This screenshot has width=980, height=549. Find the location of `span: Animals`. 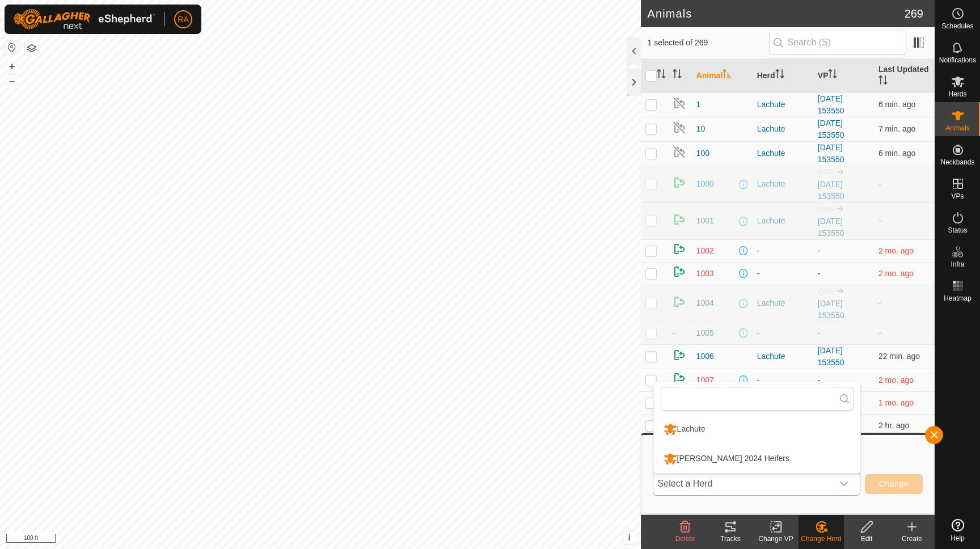

span: Animals is located at coordinates (958, 128).